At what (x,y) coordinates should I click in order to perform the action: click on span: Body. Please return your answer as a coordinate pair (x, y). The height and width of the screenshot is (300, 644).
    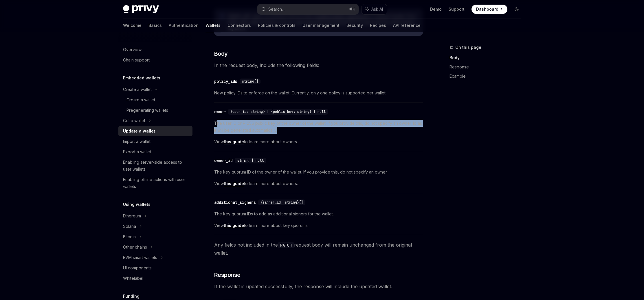
    Looking at the image, I should click on (221, 54).